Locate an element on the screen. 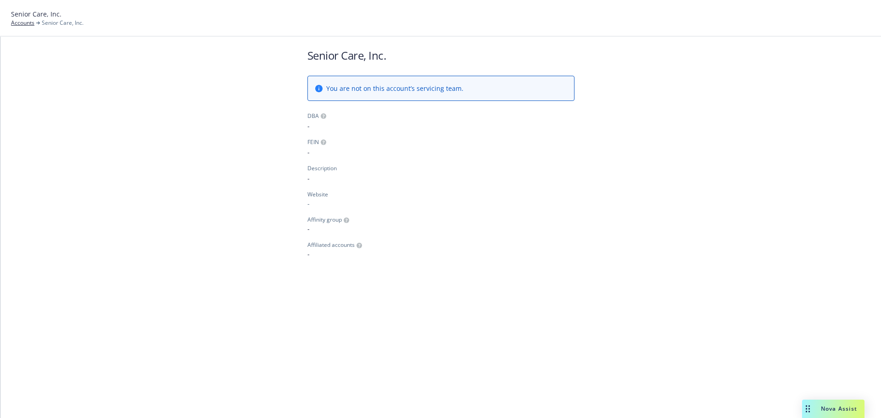 The height and width of the screenshot is (418, 881). span: Affinity group is located at coordinates (324, 220).